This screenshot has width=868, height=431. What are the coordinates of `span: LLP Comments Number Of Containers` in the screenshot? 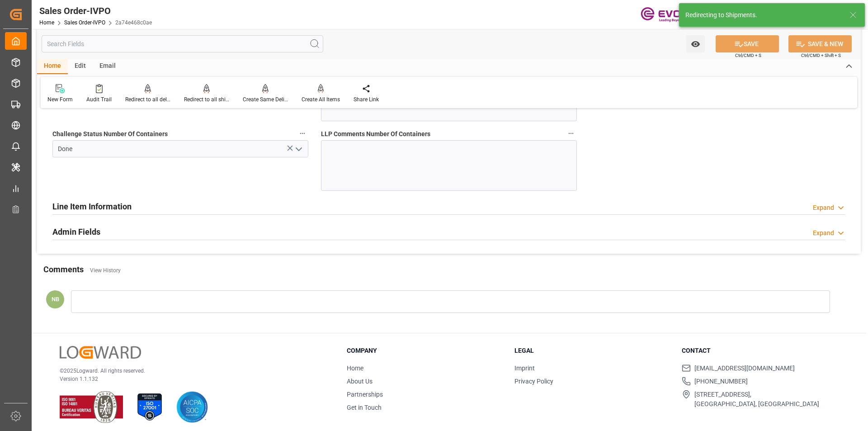 It's located at (376, 134).